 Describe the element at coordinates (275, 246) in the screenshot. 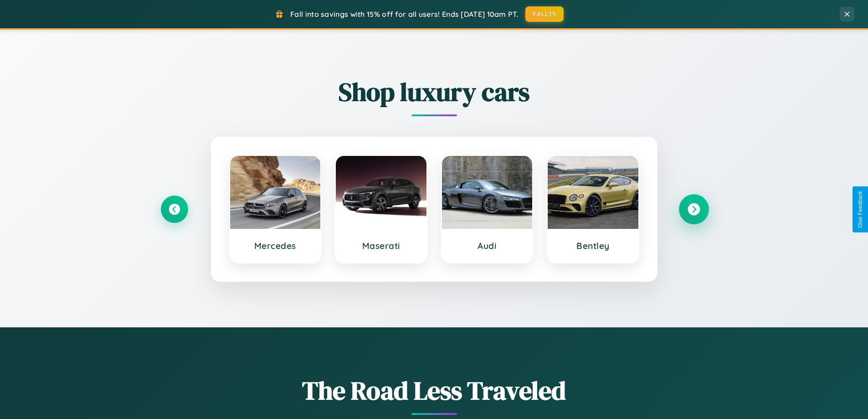

I see `h3: Mercedes` at that location.